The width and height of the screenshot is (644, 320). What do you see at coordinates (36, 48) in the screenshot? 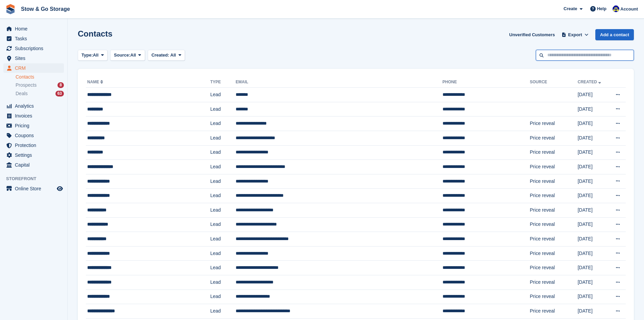
I see `span: Subscriptions` at bounding box center [36, 48].